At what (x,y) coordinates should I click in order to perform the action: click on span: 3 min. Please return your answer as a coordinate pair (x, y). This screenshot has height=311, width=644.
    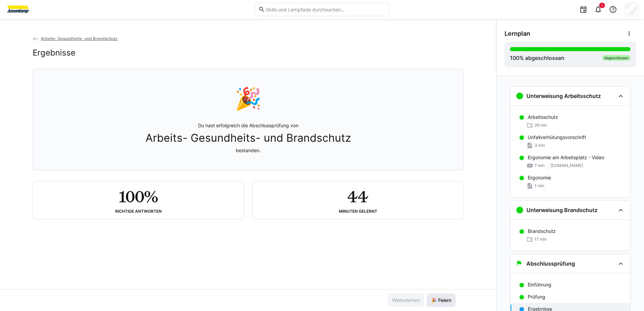
    Looking at the image, I should click on (540, 145).